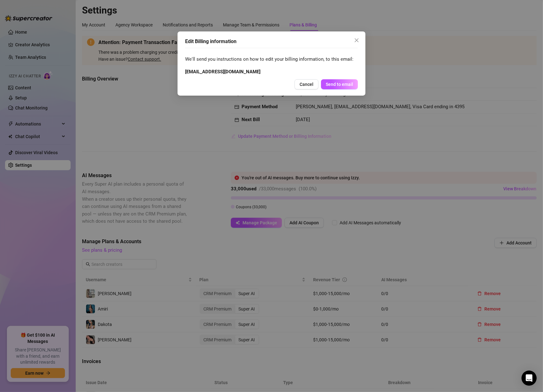 This screenshot has height=392, width=543. I want to click on div: Edit Billing information, so click(272, 42).